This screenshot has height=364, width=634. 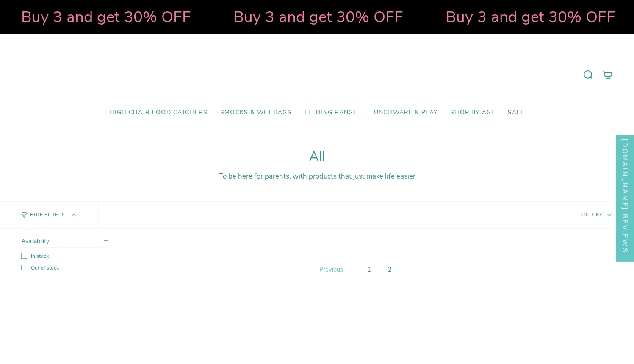 What do you see at coordinates (158, 112) in the screenshot?
I see `a: High Chair Food Catchers` at bounding box center [158, 112].